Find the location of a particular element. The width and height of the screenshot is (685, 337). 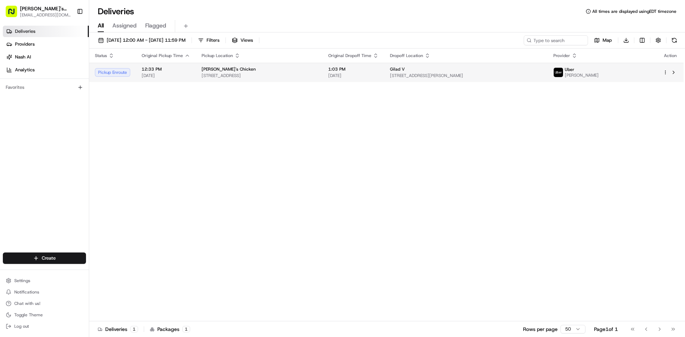

span: Settings is located at coordinates (22, 281).